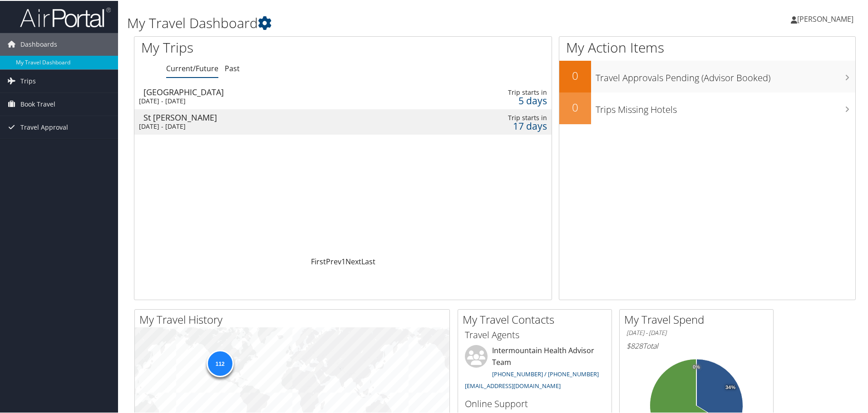 This screenshot has width=868, height=413. What do you see at coordinates (38, 103) in the screenshot?
I see `span: Book Travel` at bounding box center [38, 103].